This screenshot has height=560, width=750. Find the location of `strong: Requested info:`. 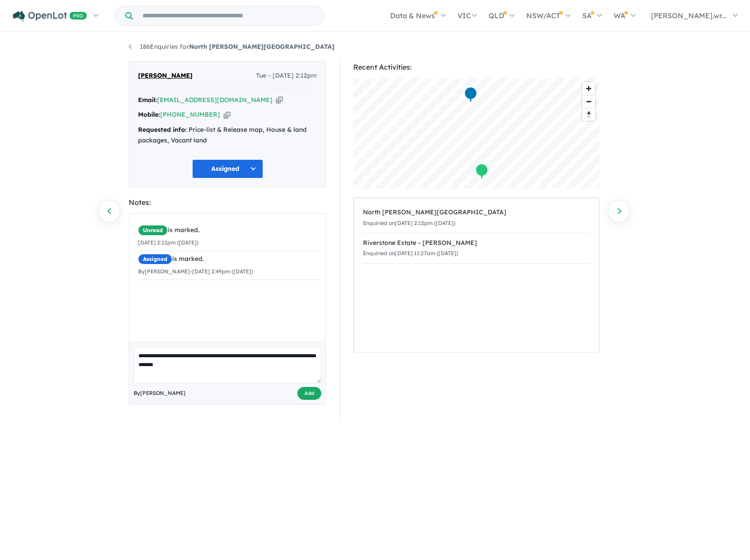

strong: Requested info: is located at coordinates (162, 129).